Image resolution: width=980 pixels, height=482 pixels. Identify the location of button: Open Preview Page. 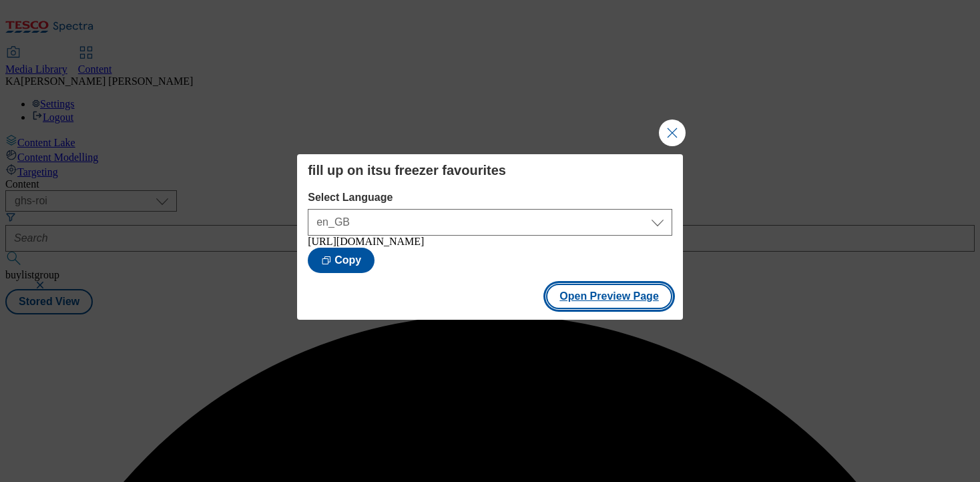
(609, 296).